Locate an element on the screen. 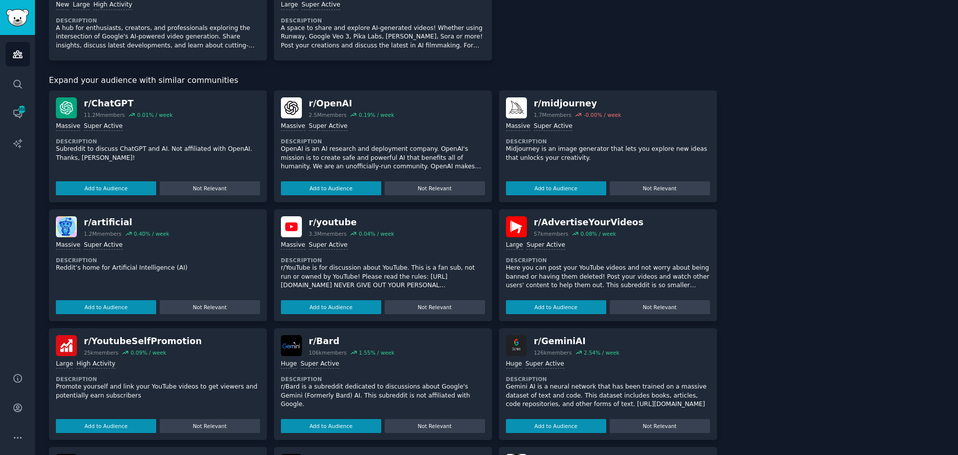 The image size is (958, 455). p: Midjourney is an image generator that lets you explore new ideas that unlocks your creativity. is located at coordinates (608, 153).